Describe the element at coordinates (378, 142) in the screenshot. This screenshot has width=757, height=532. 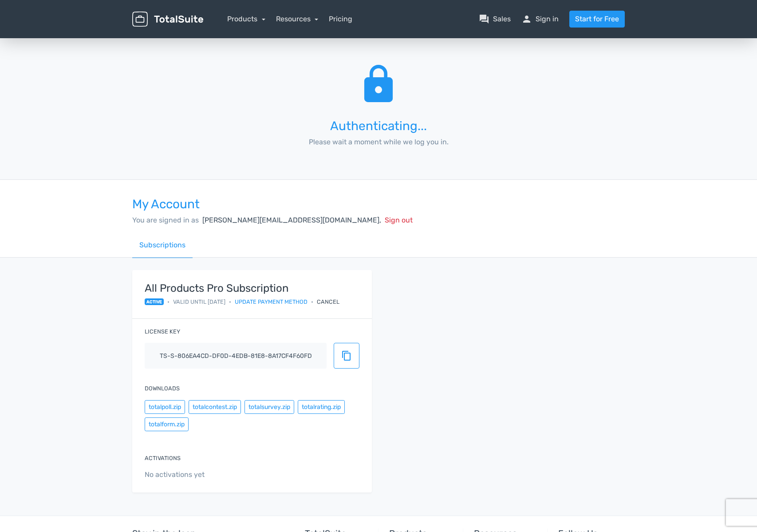
I see `p: Please wait a moment while we log you in.` at that location.